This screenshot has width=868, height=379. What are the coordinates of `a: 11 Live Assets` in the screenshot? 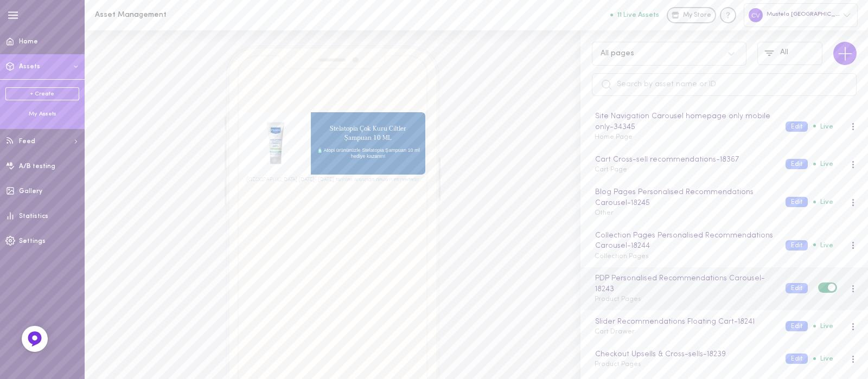 It's located at (638, 15).